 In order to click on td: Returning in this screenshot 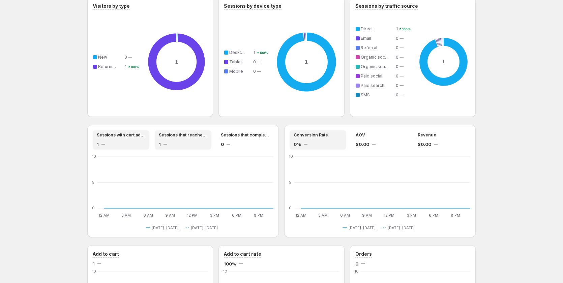, I will do `click(110, 67)`.